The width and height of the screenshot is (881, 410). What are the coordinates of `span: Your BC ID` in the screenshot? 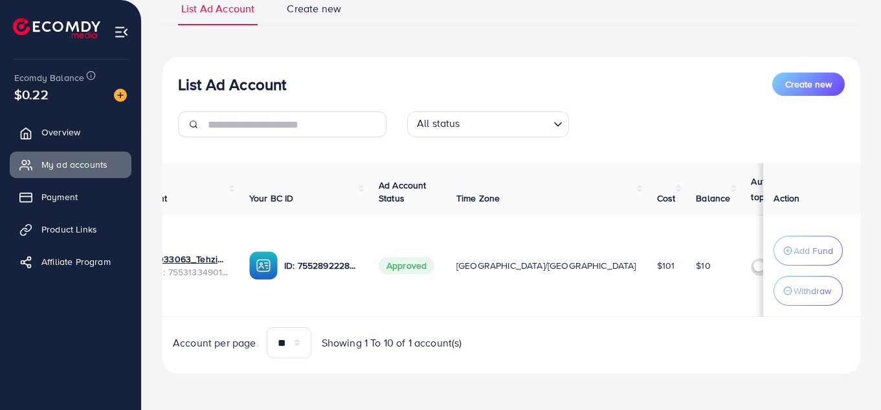 It's located at (271, 198).